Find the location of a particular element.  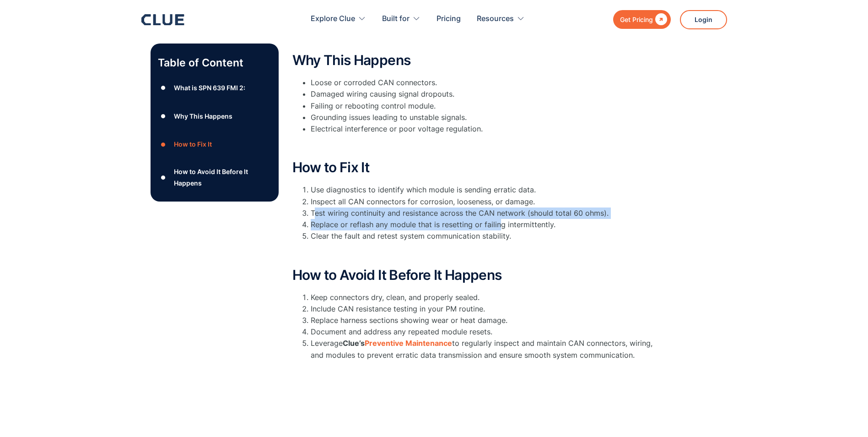

li: Loose or corroded CAN connectors. is located at coordinates (485, 83).